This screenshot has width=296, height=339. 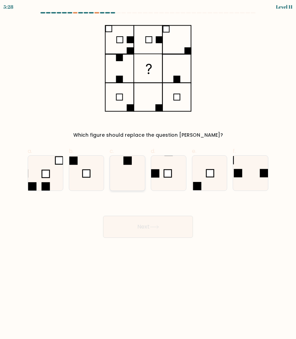 What do you see at coordinates (71, 151) in the screenshot?
I see `span: b.` at bounding box center [71, 151].